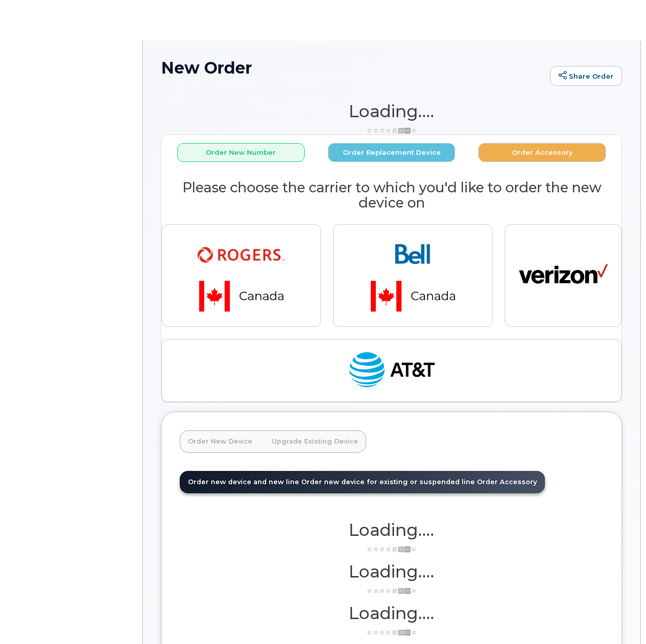 The height and width of the screenshot is (644, 646). Describe the element at coordinates (586, 76) in the screenshot. I see `a: Share Order` at that location.